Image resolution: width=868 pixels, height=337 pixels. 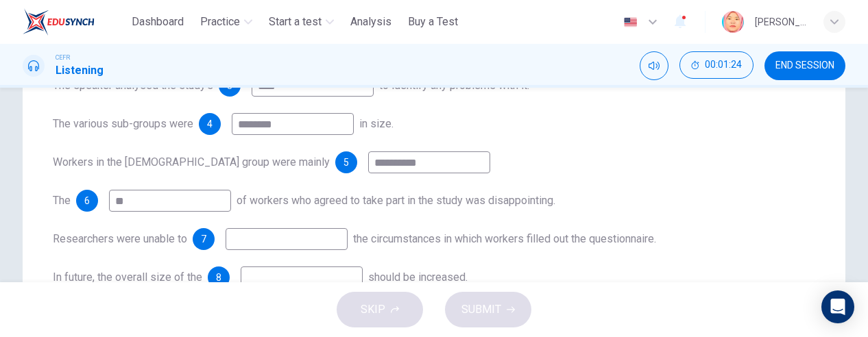 I want to click on span: Analysis, so click(x=371, y=22).